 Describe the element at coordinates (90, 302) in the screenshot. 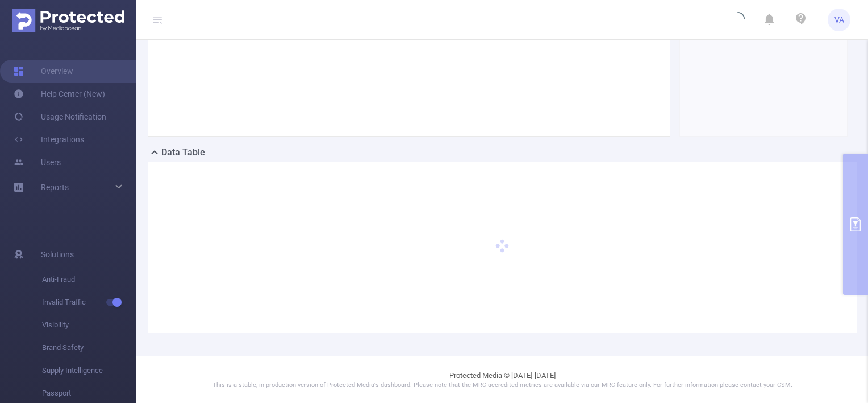

I see `span: Invalid Traffic` at that location.